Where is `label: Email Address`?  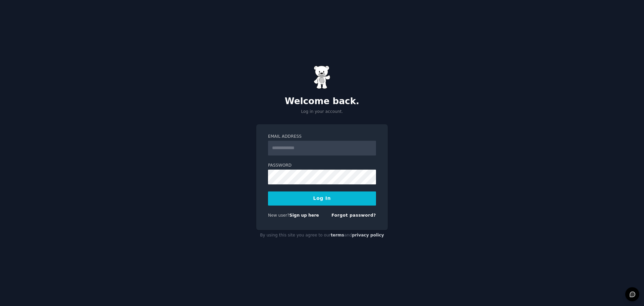 label: Email Address is located at coordinates (322, 137).